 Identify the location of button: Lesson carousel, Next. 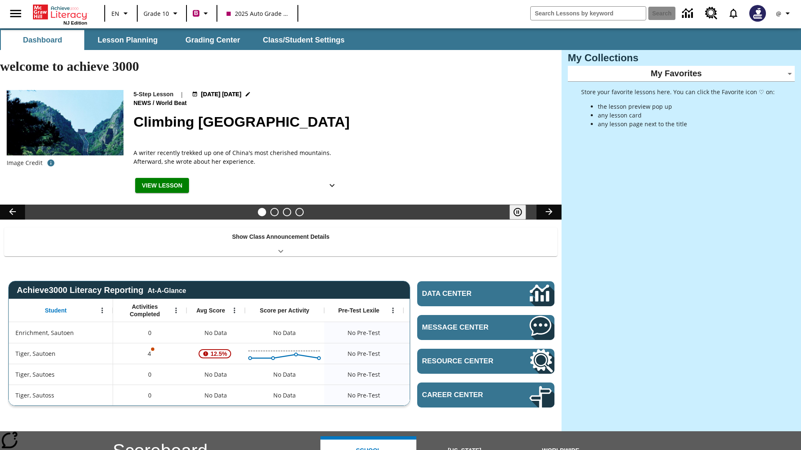
(549, 212).